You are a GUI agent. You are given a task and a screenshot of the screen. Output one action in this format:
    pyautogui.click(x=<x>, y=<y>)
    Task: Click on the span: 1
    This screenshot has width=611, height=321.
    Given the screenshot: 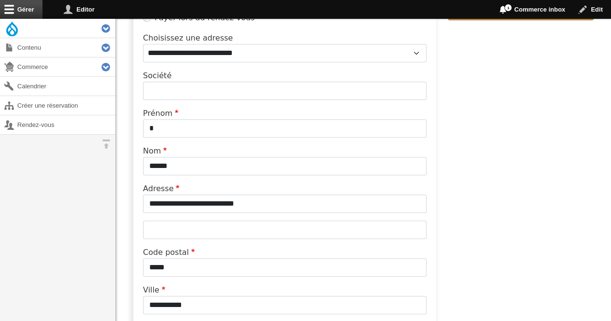 What is the action you would take?
    pyautogui.click(x=508, y=8)
    